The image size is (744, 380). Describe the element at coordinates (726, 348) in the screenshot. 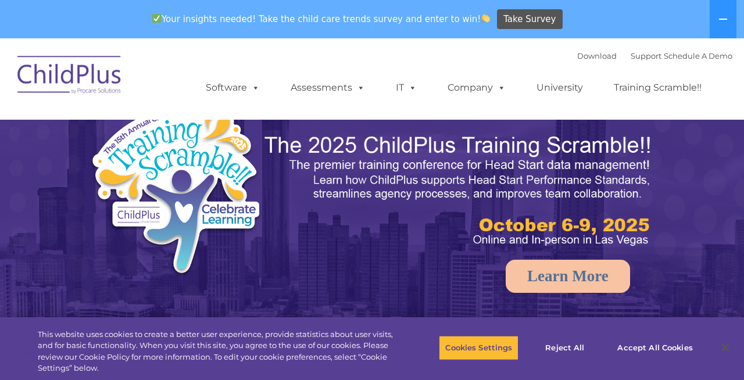

I see `button: Close` at that location.